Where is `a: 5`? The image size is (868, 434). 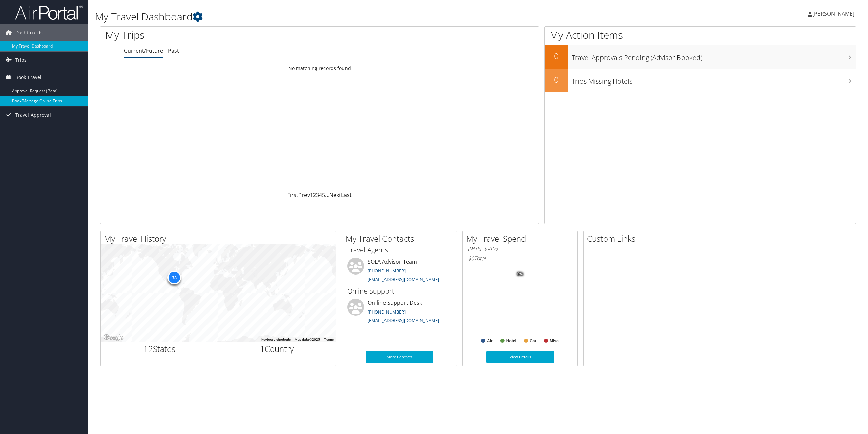
a: 5 is located at coordinates (323, 195).